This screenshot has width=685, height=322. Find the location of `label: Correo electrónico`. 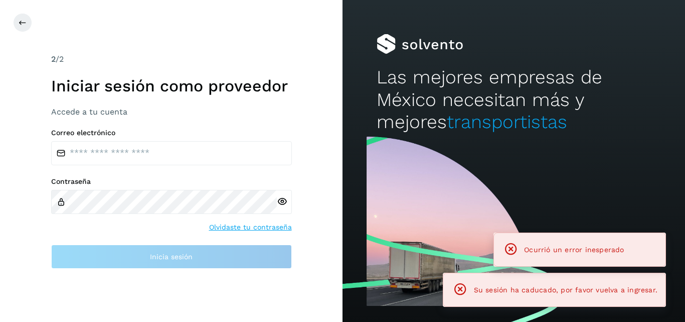

label: Correo electrónico is located at coordinates (172, 132).